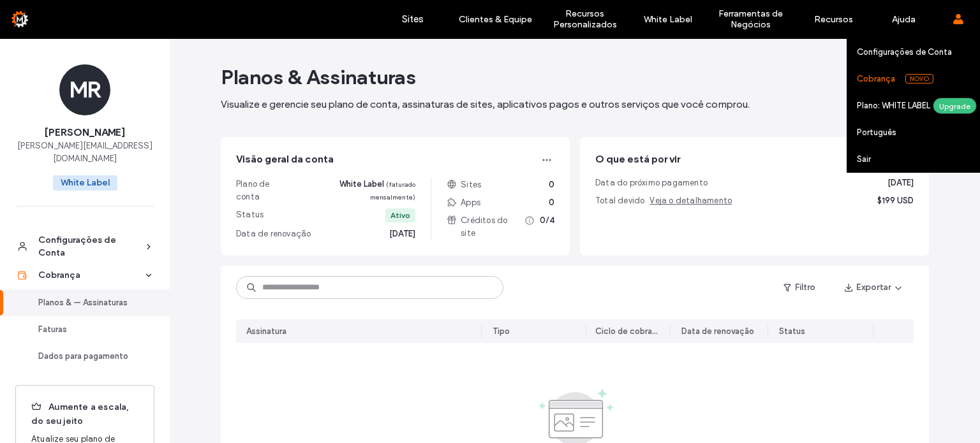  Describe the element at coordinates (652, 183) in the screenshot. I see `span: Data do próximo pagamento` at that location.